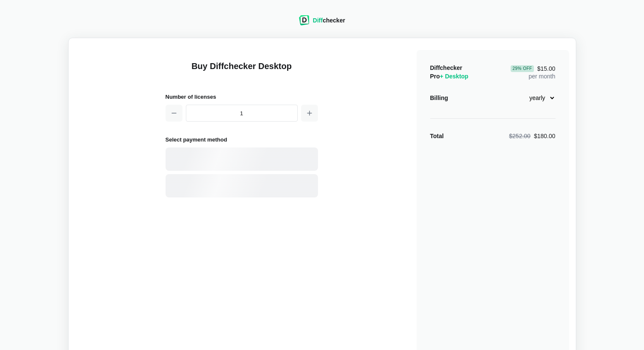 The width and height of the screenshot is (644, 350). What do you see at coordinates (533, 72) in the screenshot?
I see `div: per month` at bounding box center [533, 72].